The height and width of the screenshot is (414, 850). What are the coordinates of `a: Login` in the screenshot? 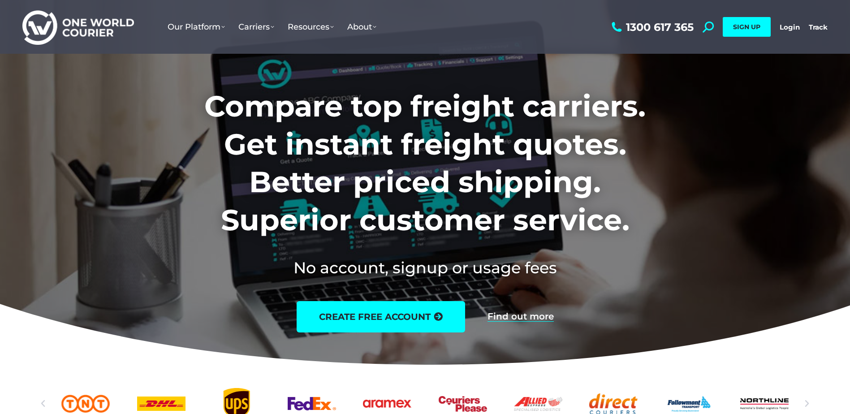 It's located at (789, 27).